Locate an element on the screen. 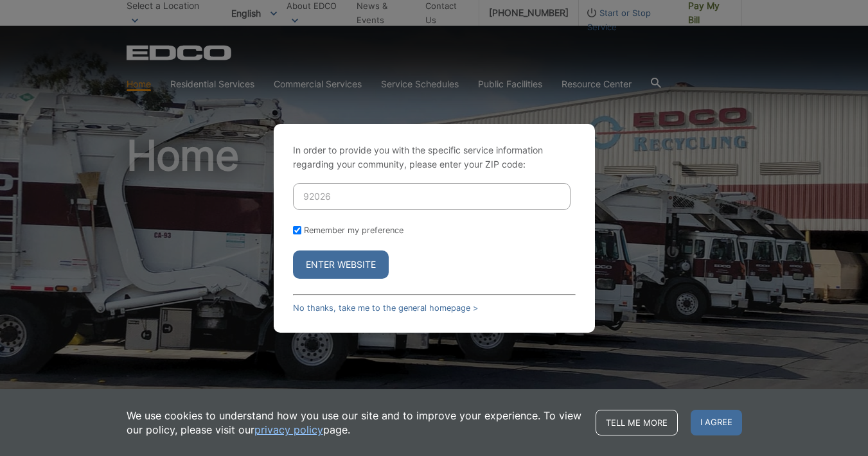 Image resolution: width=868 pixels, height=456 pixels. a: privacy policy is located at coordinates (289, 429).